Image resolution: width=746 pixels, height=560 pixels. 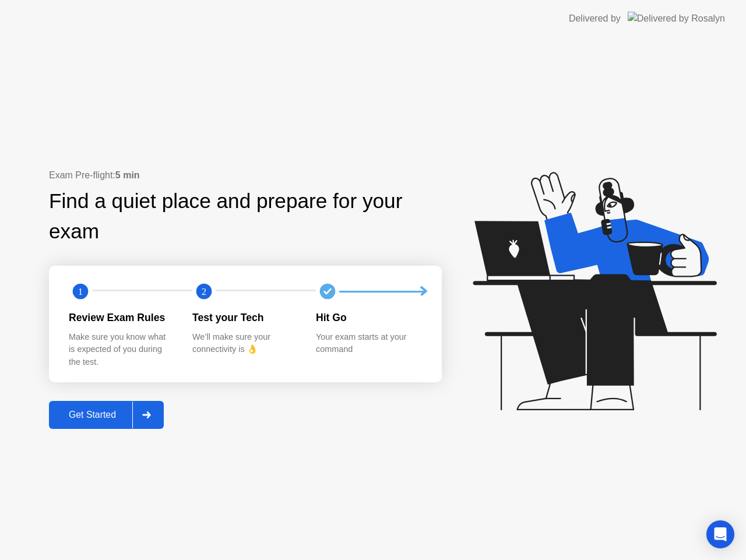 What do you see at coordinates (676, 18) in the screenshot?
I see `img: Delivered by Rosalyn` at bounding box center [676, 18].